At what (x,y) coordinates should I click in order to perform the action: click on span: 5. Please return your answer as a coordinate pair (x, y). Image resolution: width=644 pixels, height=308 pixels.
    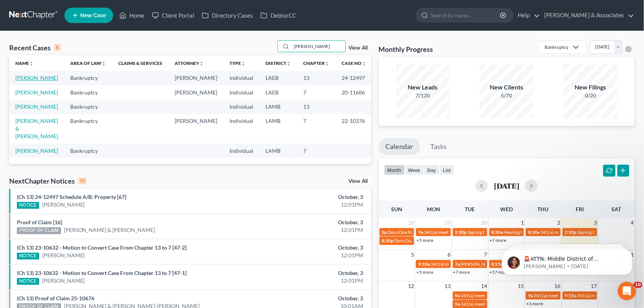
    Looking at the image, I should click on (412, 255).